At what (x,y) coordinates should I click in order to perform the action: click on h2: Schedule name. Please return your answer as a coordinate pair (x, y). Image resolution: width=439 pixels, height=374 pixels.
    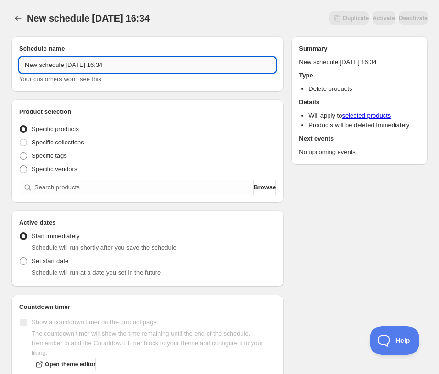
    Looking at the image, I should click on (147, 49).